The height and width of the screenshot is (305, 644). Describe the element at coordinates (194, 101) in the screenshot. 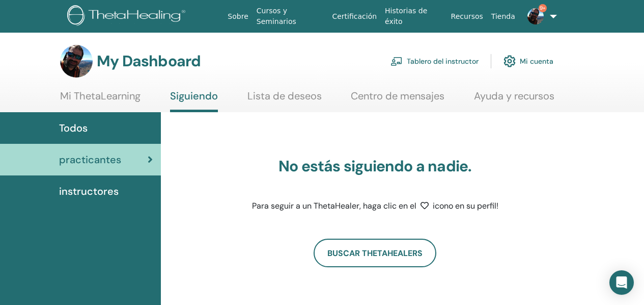

I see `a: Siguiendo` at that location.